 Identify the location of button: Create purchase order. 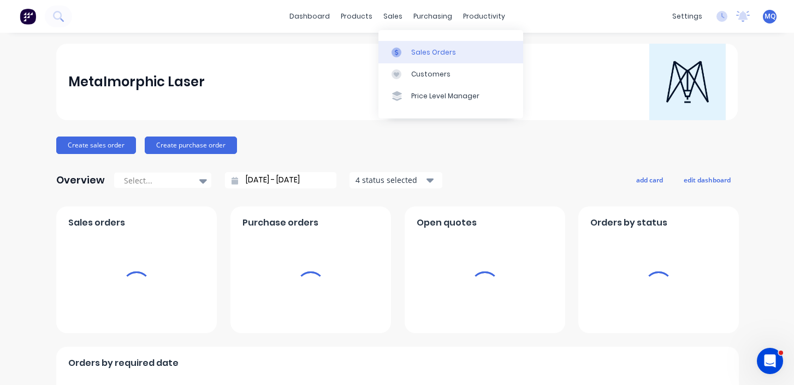
(190, 145).